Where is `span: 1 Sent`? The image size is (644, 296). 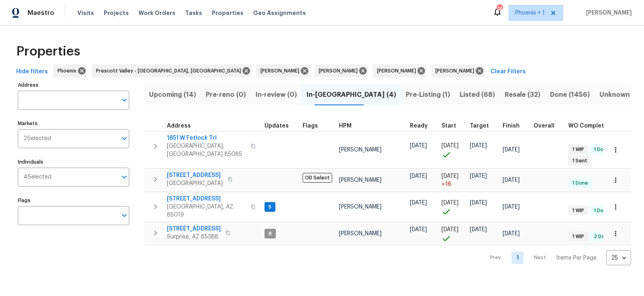 span: 1 Sent is located at coordinates (580, 161).